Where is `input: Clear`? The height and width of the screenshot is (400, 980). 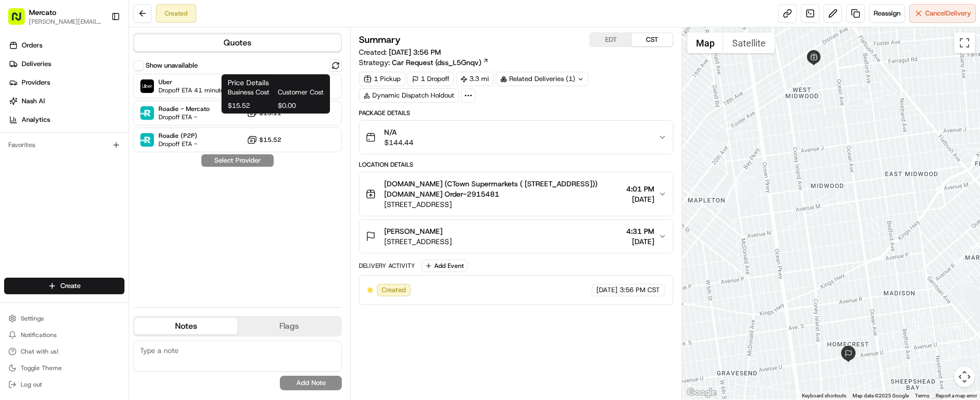 input: Clear is located at coordinates (98, 30).